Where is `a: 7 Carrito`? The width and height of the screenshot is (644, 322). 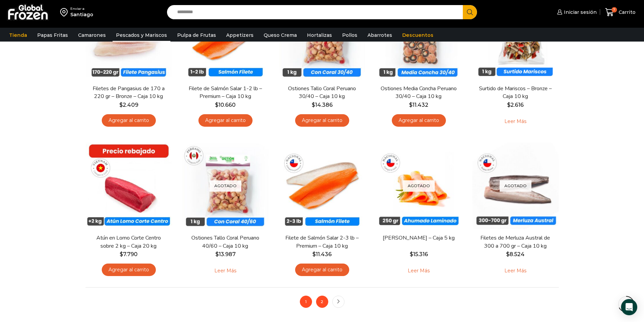 a: 7 Carrito is located at coordinates (620, 12).